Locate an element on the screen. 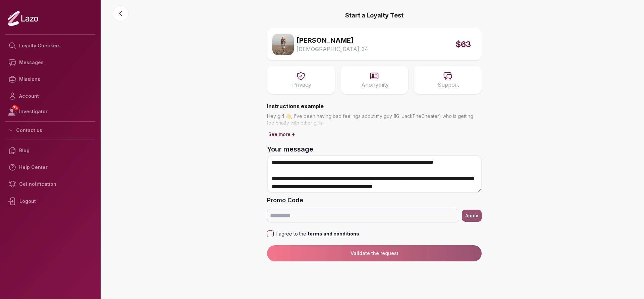  p: Support is located at coordinates (448, 85).